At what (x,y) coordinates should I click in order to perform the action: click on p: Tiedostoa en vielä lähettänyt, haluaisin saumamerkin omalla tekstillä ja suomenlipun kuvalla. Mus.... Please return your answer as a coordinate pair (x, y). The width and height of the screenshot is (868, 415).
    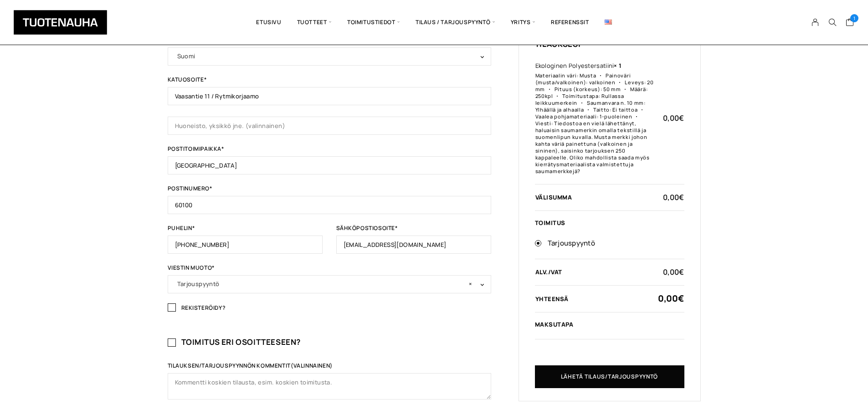
    Looking at the image, I should click on (592, 147).